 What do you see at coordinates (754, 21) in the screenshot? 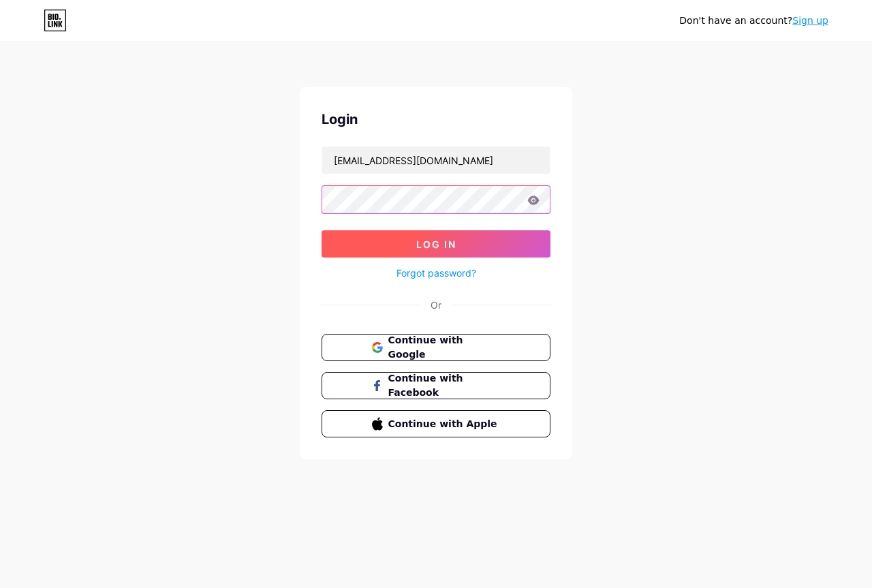
I see `div: Don't have an account?` at bounding box center [754, 21].